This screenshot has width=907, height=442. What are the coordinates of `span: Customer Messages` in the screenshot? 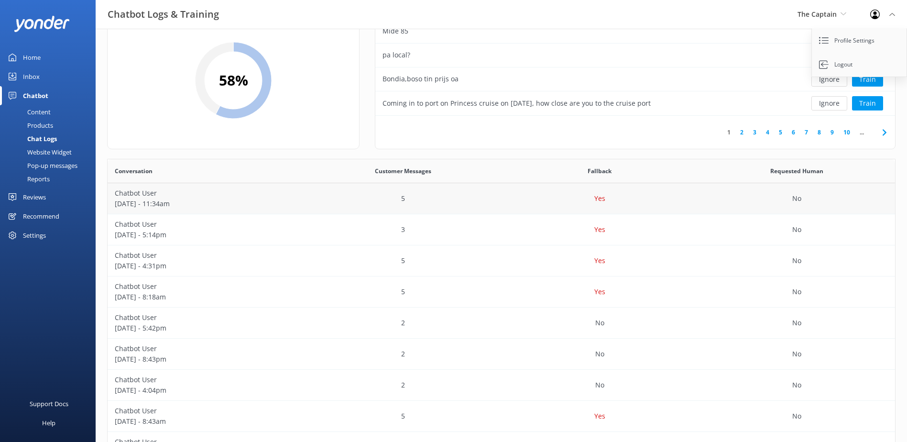 It's located at (403, 171).